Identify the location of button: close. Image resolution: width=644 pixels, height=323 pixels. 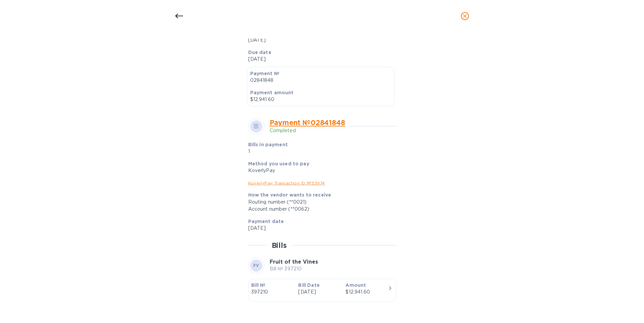
(465, 16).